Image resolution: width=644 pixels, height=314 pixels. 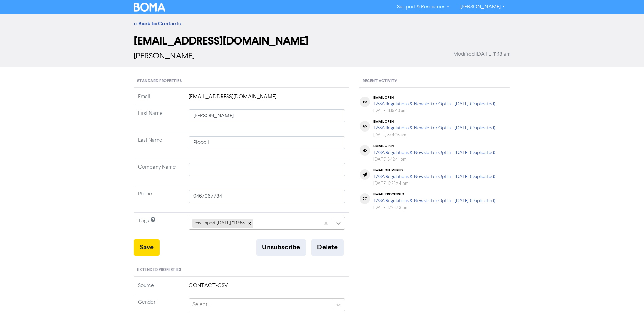 I want to click on button: Save, so click(x=147, y=248).